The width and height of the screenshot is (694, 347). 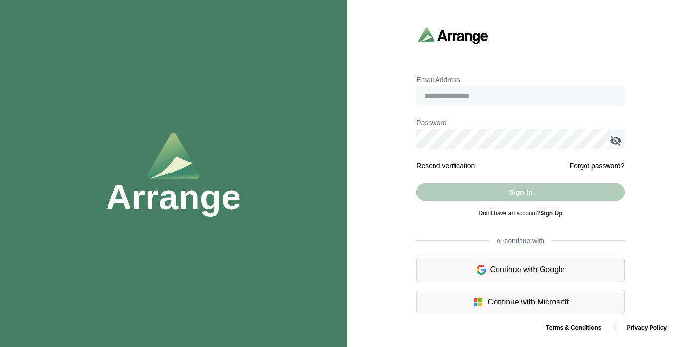 What do you see at coordinates (481, 270) in the screenshot?
I see `img: google-logo.6d399ca0.svg` at bounding box center [481, 270].